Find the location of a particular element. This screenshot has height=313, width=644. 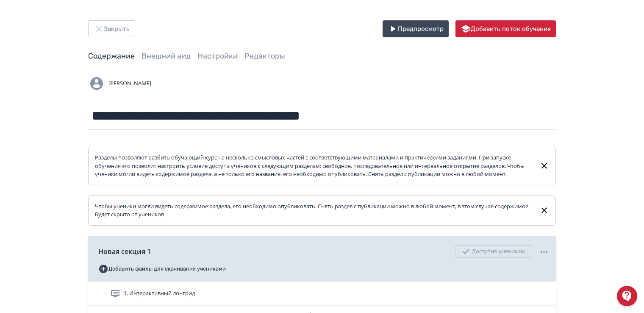

button: Закрыть is located at coordinates (112, 29).